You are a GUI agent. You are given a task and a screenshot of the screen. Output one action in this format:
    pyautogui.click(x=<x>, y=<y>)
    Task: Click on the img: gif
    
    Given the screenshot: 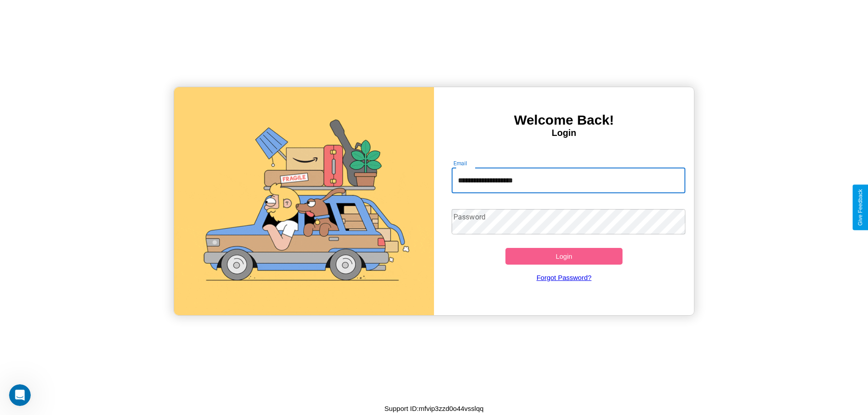 What is the action you would take?
    pyautogui.click(x=303, y=201)
    